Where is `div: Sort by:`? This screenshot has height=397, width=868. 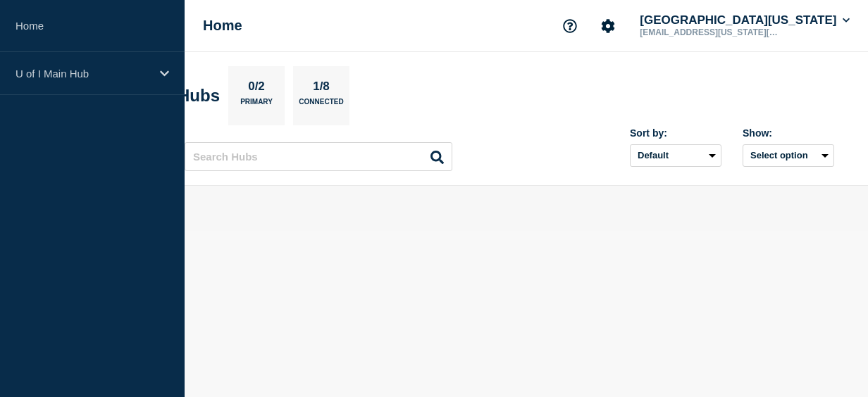 div: Sort by: is located at coordinates (676, 133).